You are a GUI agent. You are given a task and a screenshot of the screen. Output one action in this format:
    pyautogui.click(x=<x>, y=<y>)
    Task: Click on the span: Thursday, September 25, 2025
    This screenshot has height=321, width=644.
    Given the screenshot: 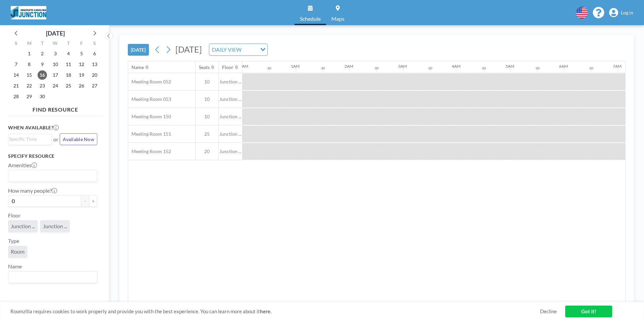 What is the action you would take?
    pyautogui.click(x=68, y=86)
    